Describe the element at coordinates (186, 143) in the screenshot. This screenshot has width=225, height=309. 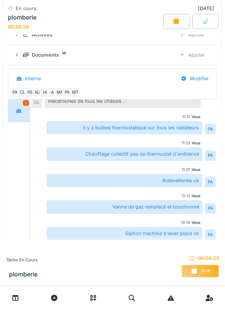
I see `div: 11:33` at that location.